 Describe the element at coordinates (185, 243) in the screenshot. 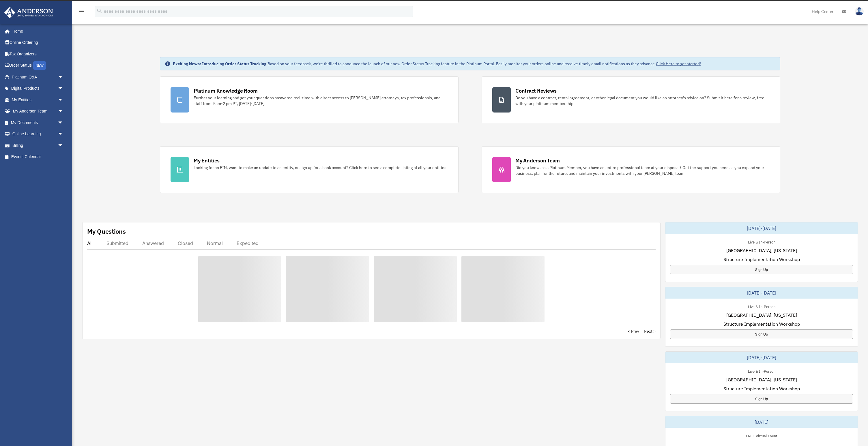

I see `div: Closed` at that location.